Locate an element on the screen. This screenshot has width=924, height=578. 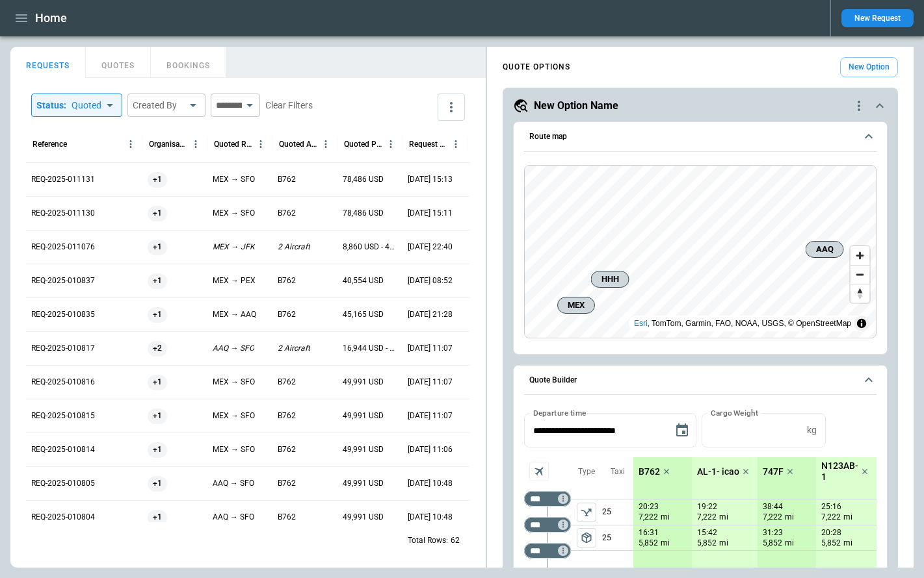
div: quote-option-actions is located at coordinates (859, 106).